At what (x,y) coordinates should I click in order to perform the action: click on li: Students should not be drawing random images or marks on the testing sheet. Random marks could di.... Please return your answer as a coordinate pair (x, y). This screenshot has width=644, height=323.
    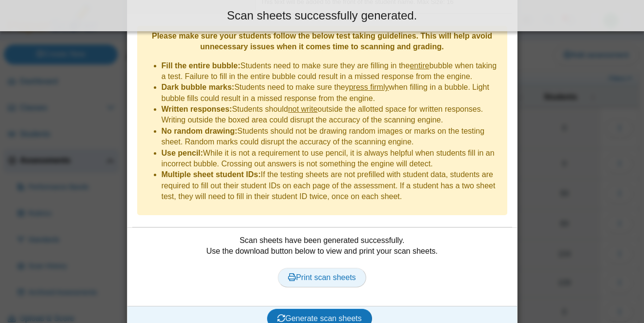
    Looking at the image, I should click on (332, 137).